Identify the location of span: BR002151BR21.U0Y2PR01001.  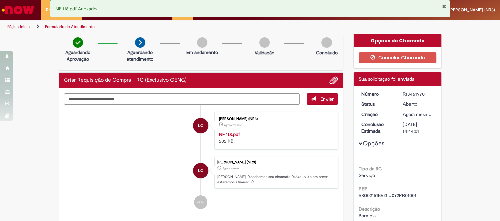
(388, 196).